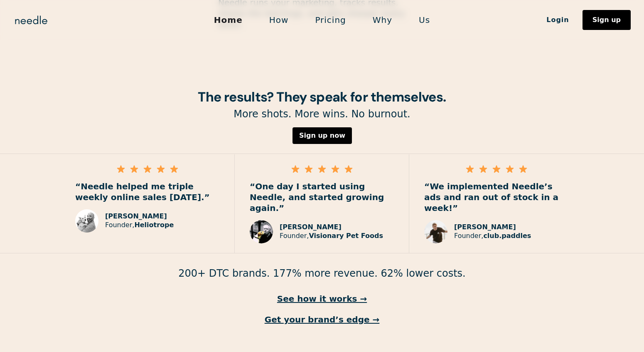  I want to click on a: Login, so click(558, 20).